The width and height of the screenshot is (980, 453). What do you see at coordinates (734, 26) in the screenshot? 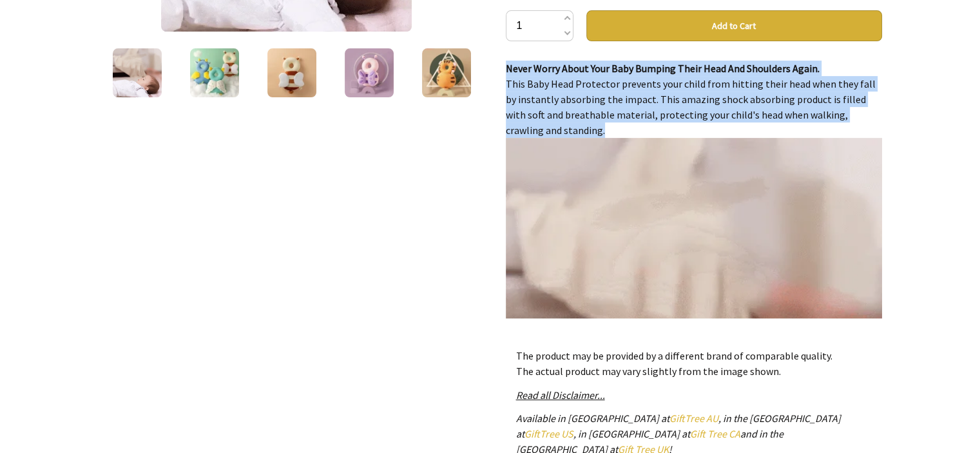
I see `button: Add to Cart` at bounding box center [734, 26].